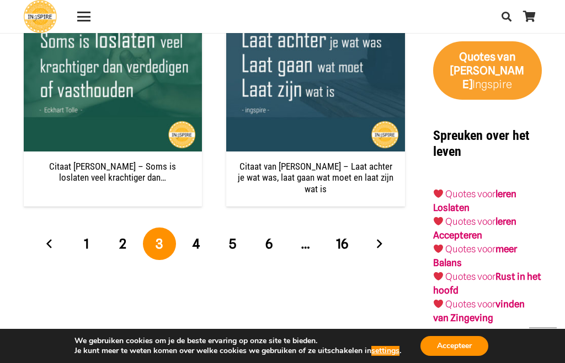  I want to click on a: Menu, so click(83, 17).